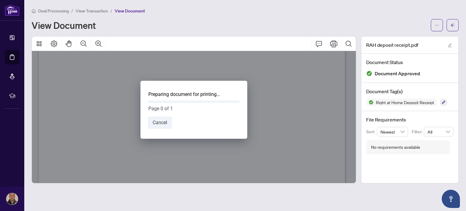 This screenshot has width=466, height=211. What do you see at coordinates (437, 25) in the screenshot?
I see `span: ellipsis` at bounding box center [437, 25].